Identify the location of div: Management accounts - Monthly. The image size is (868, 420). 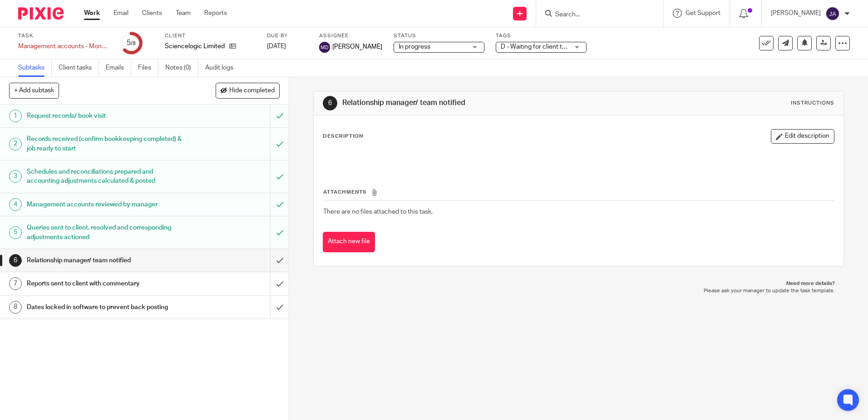
(64, 46).